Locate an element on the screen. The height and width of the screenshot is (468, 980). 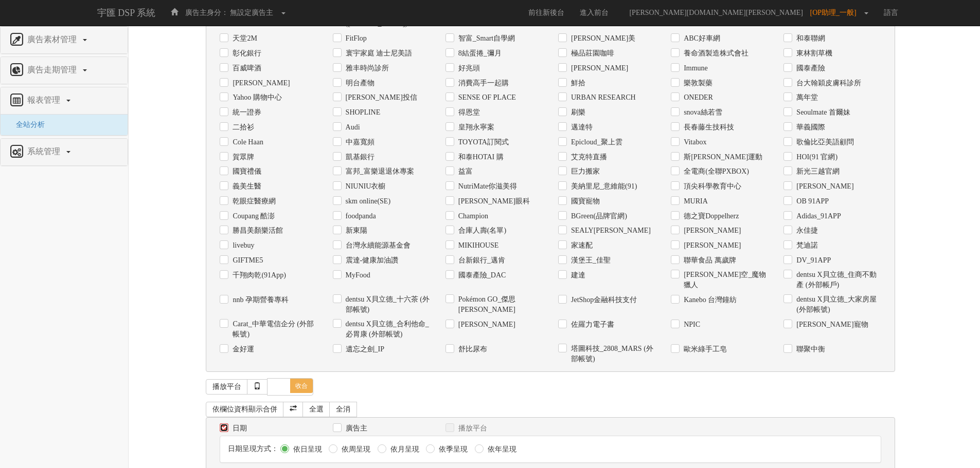
label: 塔圖科技_2808_MARS (外部帳號) is located at coordinates (611, 354).